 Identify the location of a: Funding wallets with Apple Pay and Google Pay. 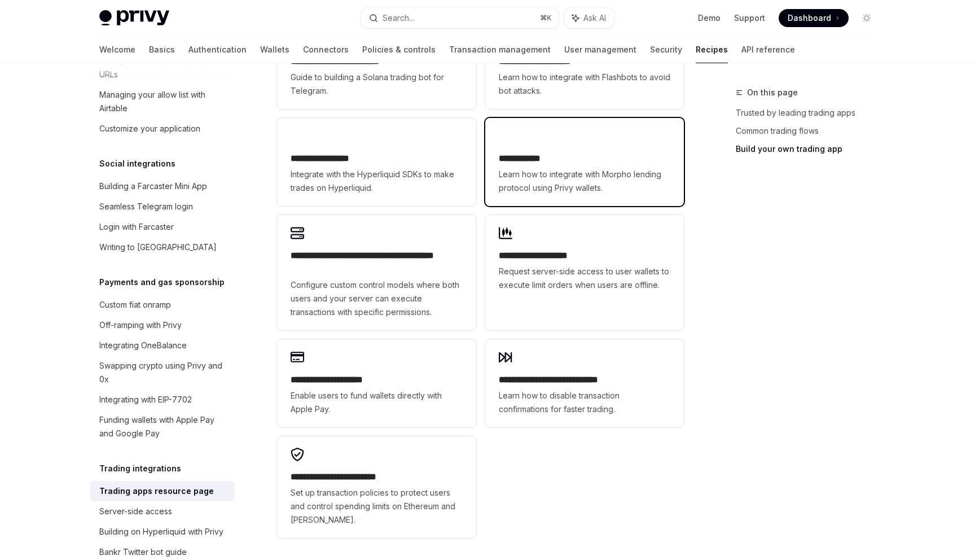
(163, 427).